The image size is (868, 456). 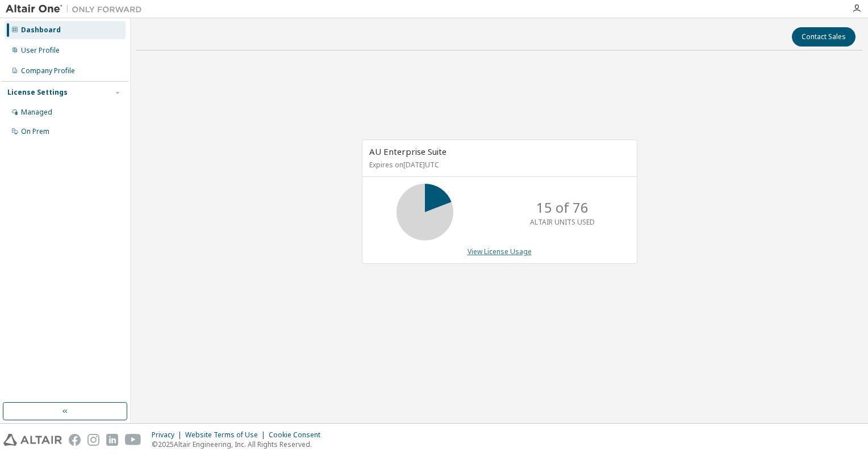 What do you see at coordinates (112, 440) in the screenshot?
I see `img: linkedin.svg` at bounding box center [112, 440].